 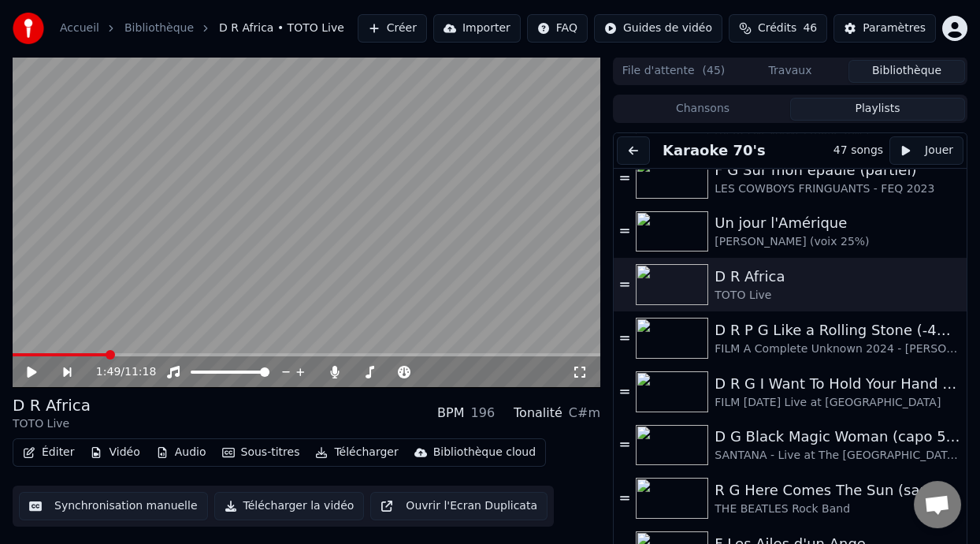 What do you see at coordinates (450, 413) in the screenshot?
I see `div: BPM` at bounding box center [450, 413].